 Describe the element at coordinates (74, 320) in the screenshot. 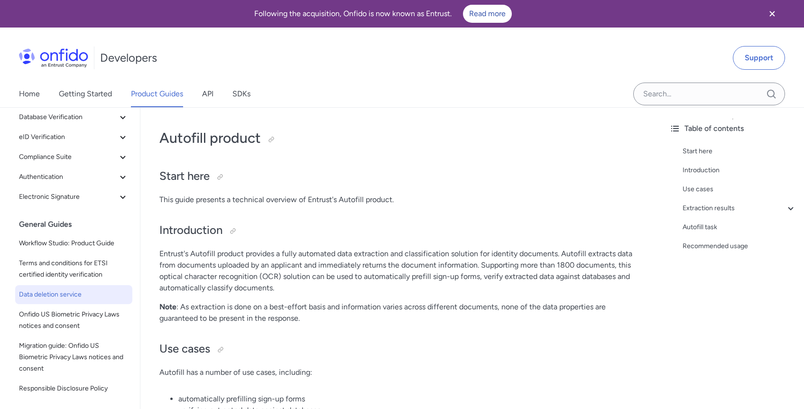

I see `a: Onfido US Biometric Privacy Laws notices and consent` at that location.